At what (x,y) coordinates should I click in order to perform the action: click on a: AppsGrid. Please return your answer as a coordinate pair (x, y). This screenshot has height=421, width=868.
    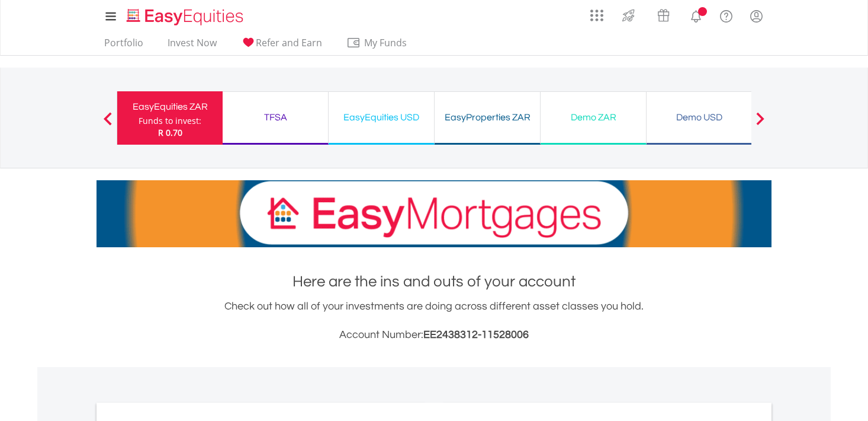
    Looking at the image, I should click on (597, 13).